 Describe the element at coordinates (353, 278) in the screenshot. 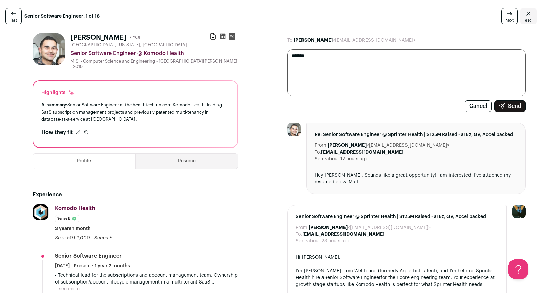

I see `a: Senior Software Engineer` at that location.